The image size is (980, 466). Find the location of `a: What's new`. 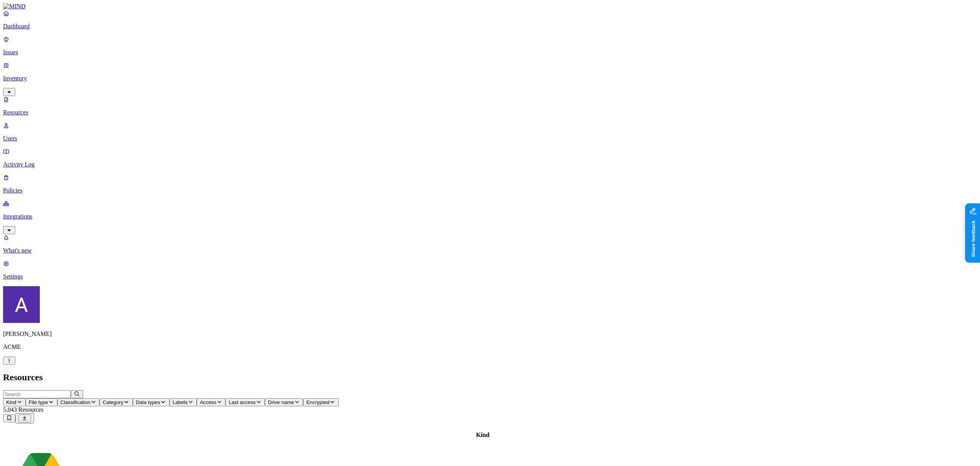

a: What's new is located at coordinates (490, 244).